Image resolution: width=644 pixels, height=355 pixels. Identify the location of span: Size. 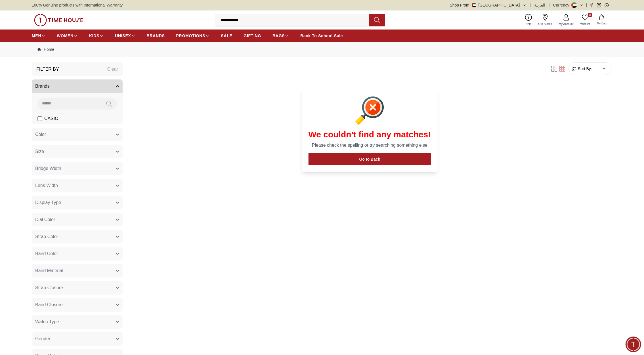
(40, 151).